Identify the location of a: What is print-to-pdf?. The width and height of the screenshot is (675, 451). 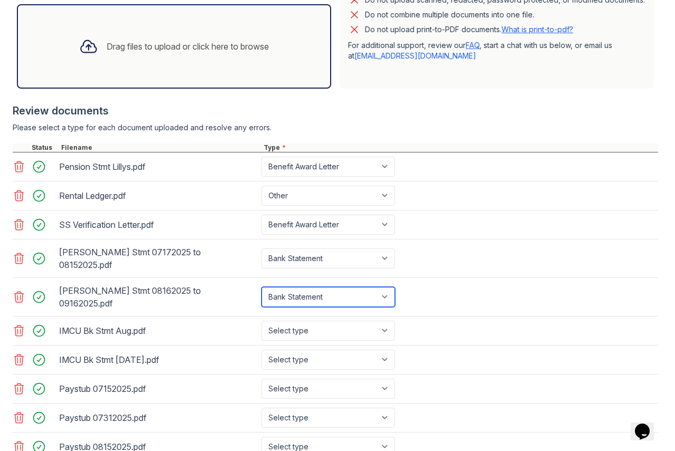
(537, 29).